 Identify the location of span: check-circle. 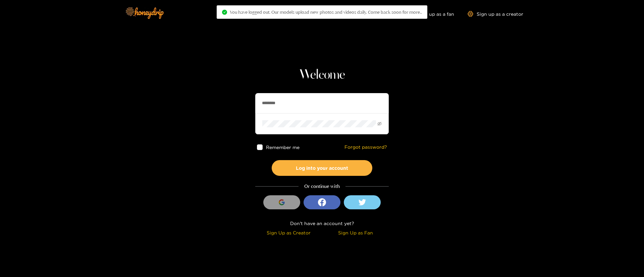
(224, 12).